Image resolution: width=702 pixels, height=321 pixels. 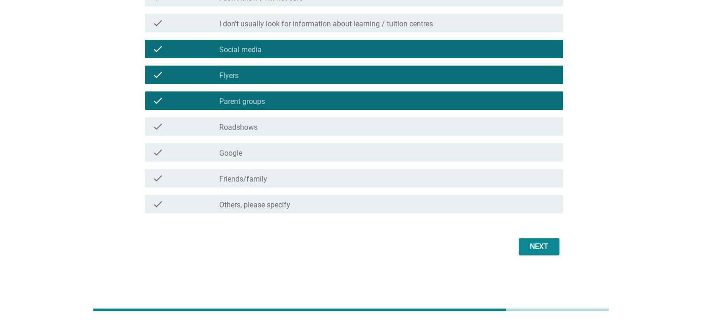 What do you see at coordinates (539, 247) in the screenshot?
I see `div: Next` at bounding box center [539, 247].